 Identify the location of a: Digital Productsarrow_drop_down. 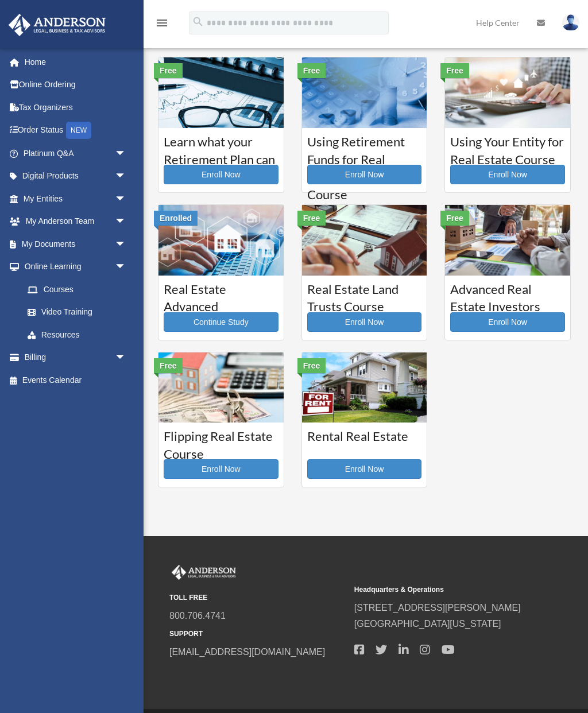
(76, 176).